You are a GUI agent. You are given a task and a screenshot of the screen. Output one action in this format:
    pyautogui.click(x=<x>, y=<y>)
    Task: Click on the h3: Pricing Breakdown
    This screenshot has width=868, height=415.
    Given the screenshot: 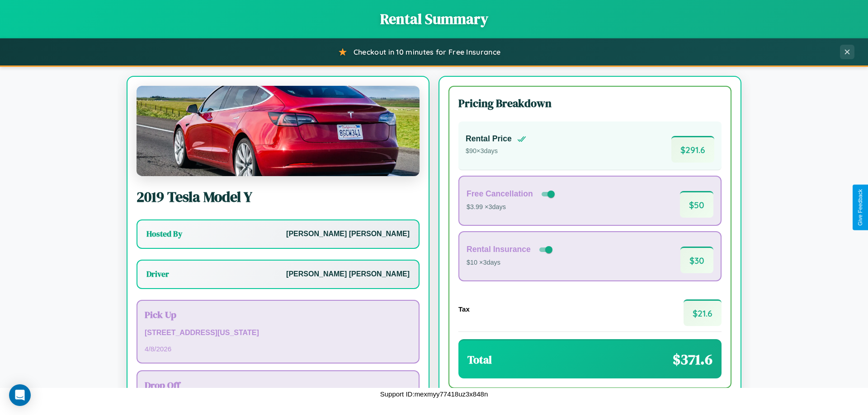 What is the action you would take?
    pyautogui.click(x=590, y=103)
    